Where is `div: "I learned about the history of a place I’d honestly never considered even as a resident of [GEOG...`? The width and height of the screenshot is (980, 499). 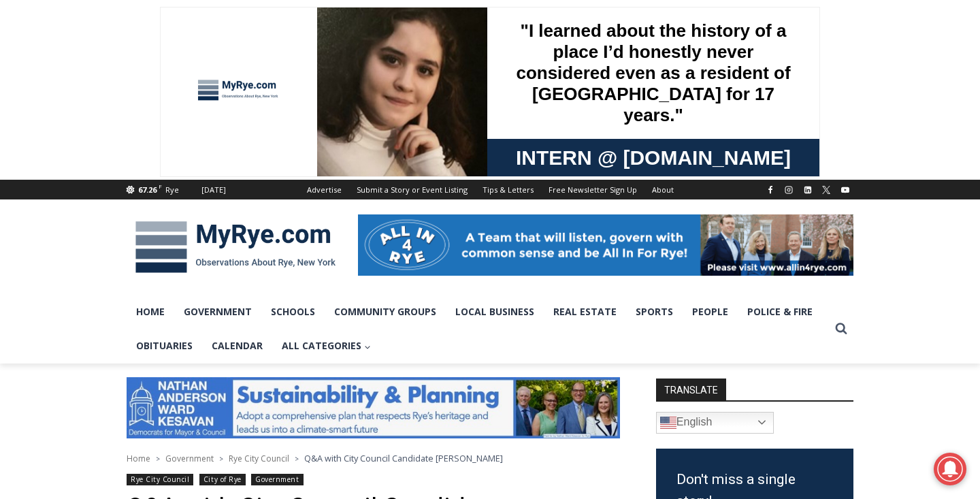
div: "I learned about the history of a place I’d honestly never considered even as a resident of [GEOG... is located at coordinates (494, 66).